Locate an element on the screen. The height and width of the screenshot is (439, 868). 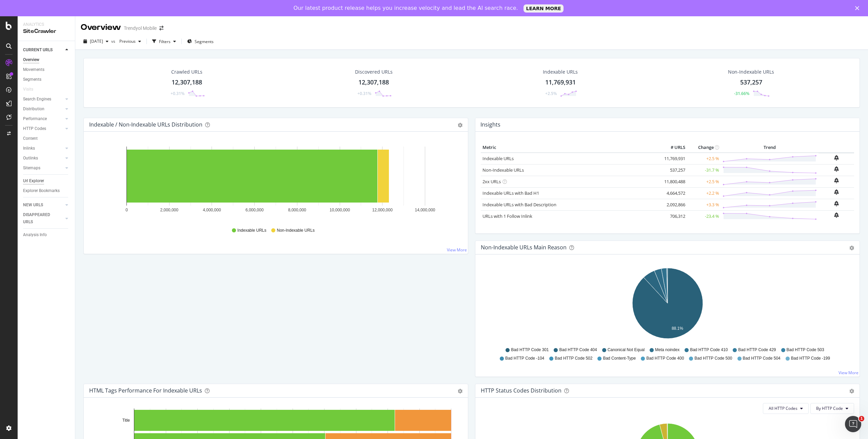
td: 2,092,866 is located at coordinates (673, 204).